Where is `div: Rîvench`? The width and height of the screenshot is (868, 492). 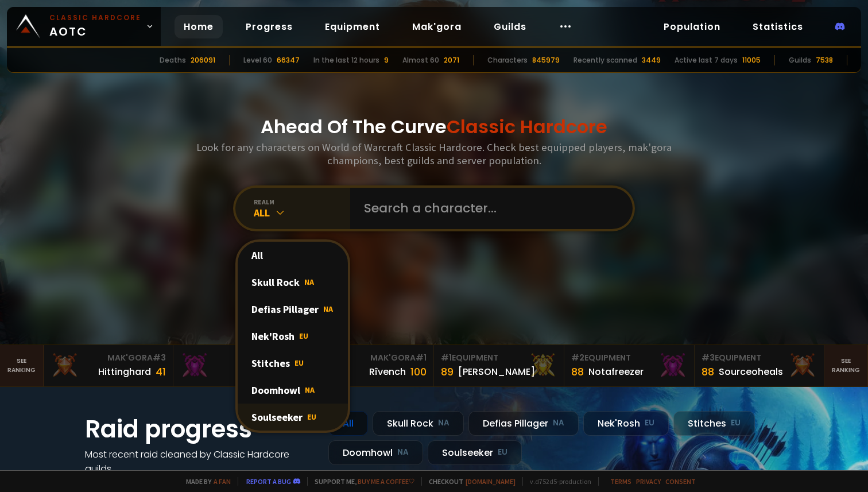 div: Rîvench is located at coordinates (387, 372).